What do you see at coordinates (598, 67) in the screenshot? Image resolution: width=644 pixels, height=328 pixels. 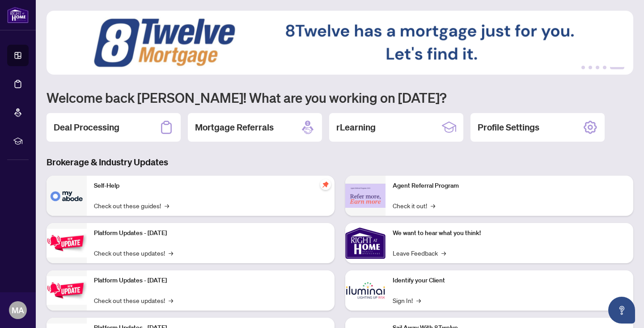 I see `button: 3` at bounding box center [598, 67].